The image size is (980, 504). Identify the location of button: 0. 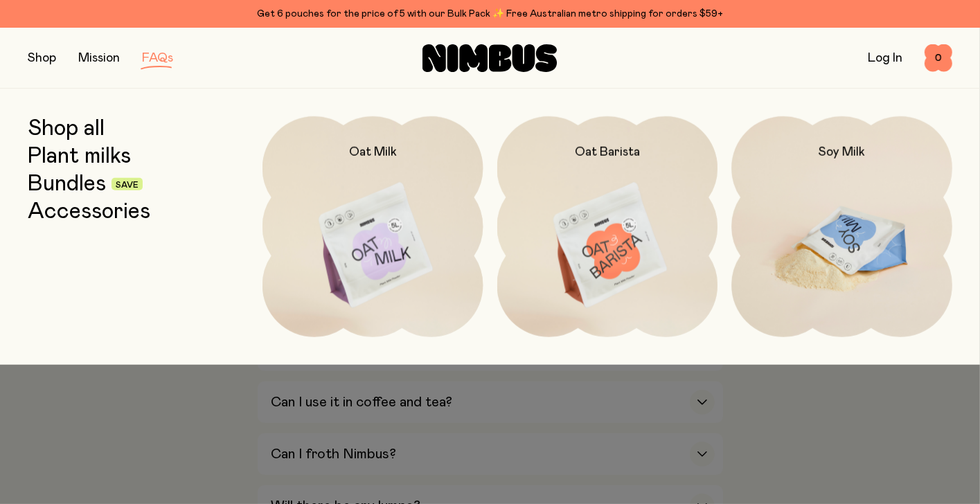
(939, 58).